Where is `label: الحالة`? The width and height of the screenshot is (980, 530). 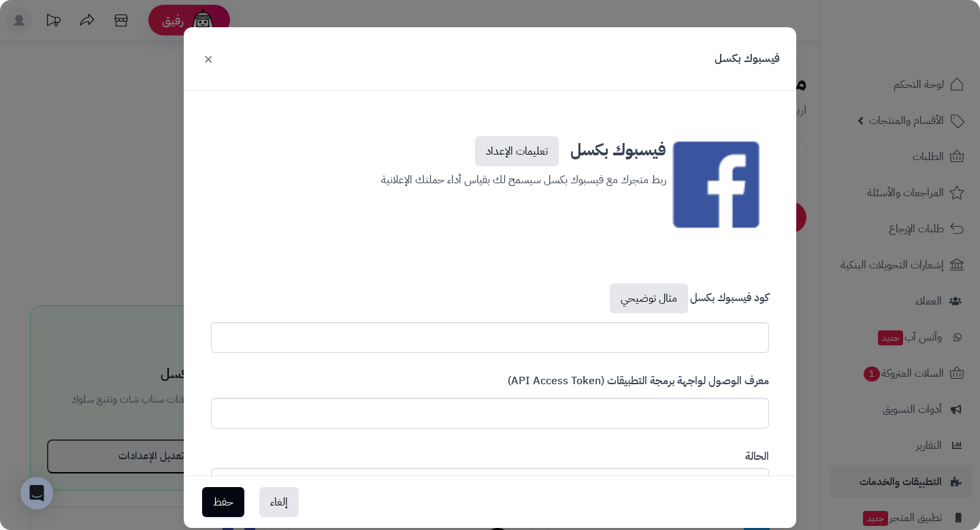 label: الحالة is located at coordinates (757, 456).